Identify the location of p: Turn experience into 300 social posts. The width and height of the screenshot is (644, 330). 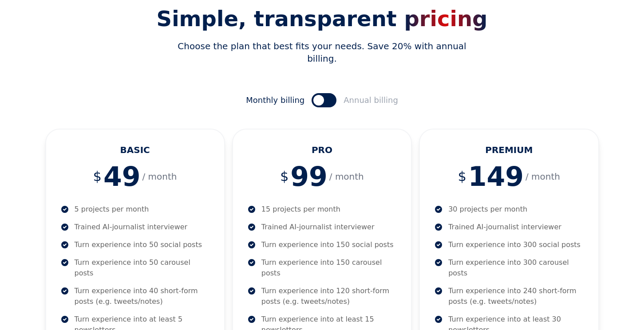
(515, 245).